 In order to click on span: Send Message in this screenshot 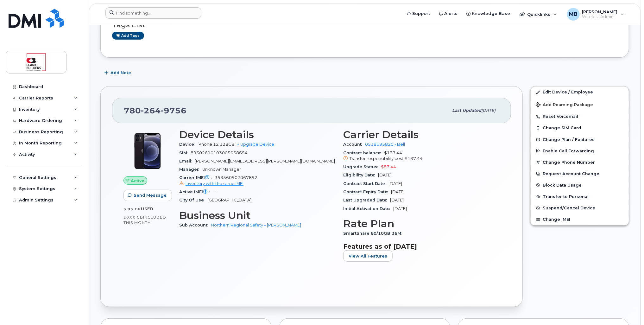, I will do `click(150, 195)`.